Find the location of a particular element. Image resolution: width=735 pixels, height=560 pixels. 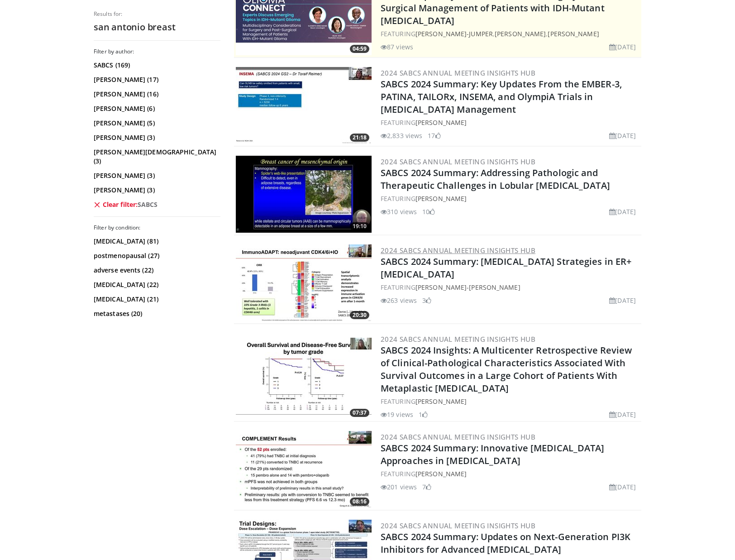

span: 19:10 is located at coordinates (359, 226).